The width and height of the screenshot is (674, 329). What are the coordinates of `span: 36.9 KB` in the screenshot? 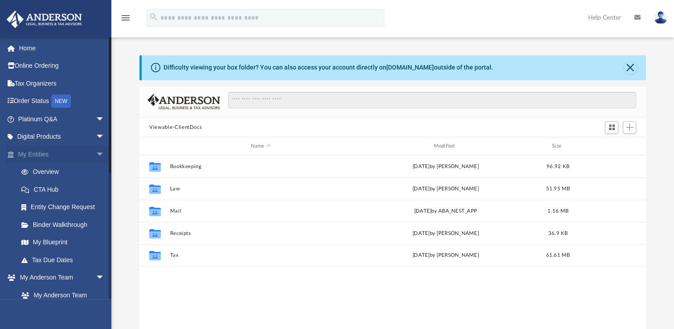 It's located at (558, 233).